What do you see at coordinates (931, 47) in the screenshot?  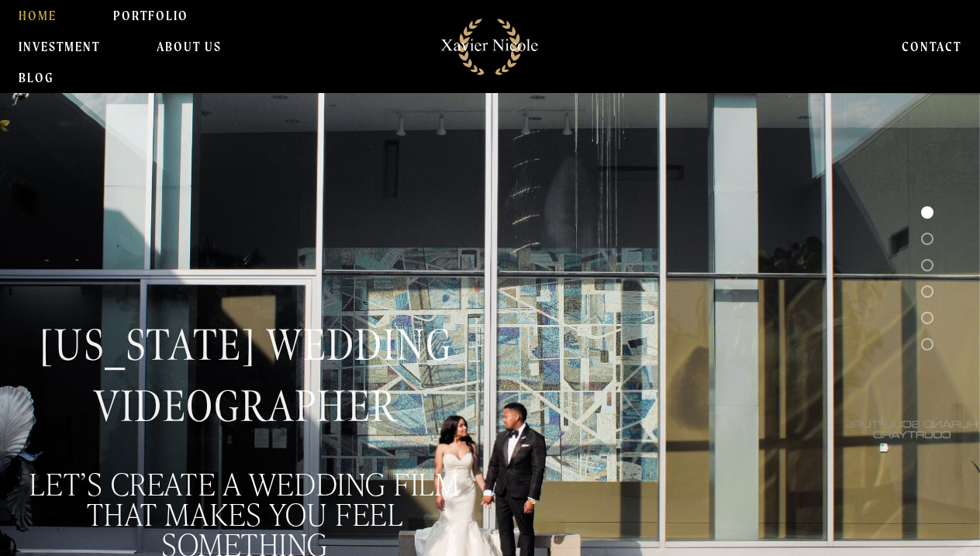 I see `a: CONTACT` at bounding box center [931, 47].